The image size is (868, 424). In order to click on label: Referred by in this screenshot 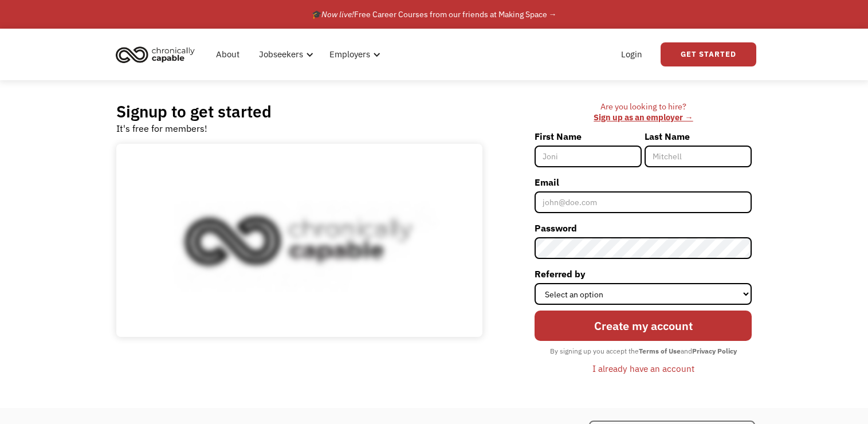, I will do `click(643, 274)`.